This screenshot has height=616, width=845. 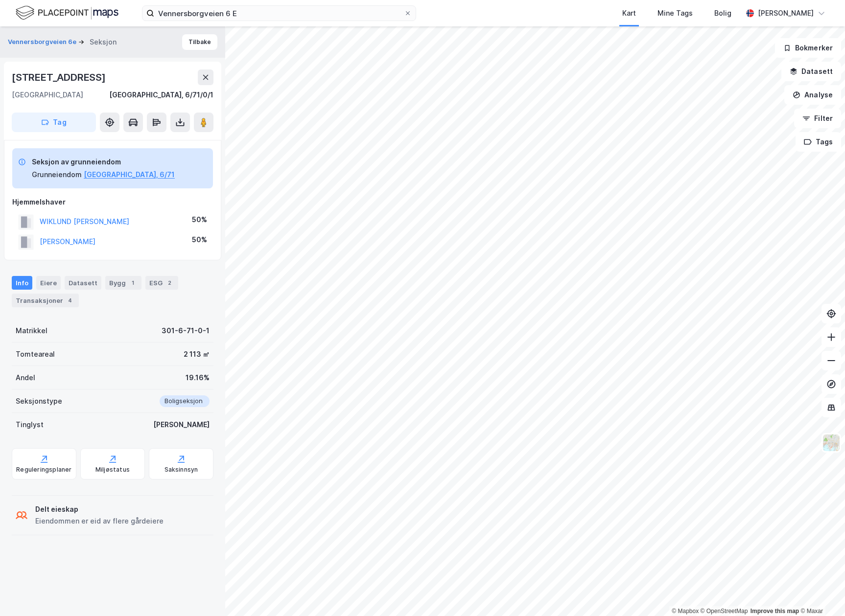 I want to click on div: Transaksjoner, so click(x=45, y=301).